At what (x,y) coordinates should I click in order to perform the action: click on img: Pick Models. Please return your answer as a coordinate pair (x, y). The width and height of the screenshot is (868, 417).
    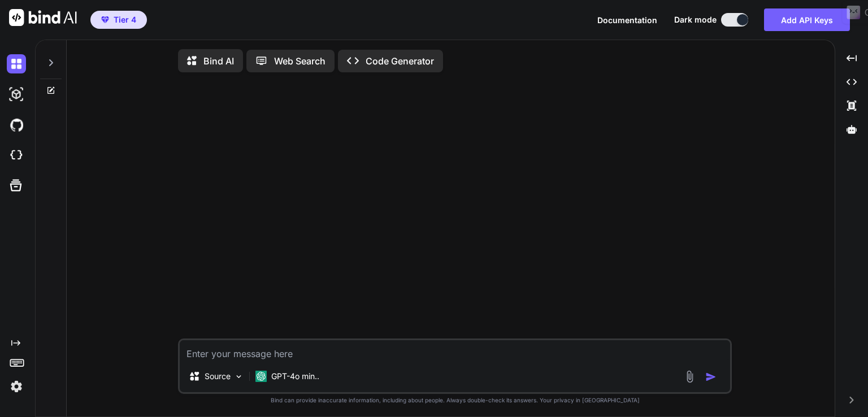
    Looking at the image, I should click on (238, 377).